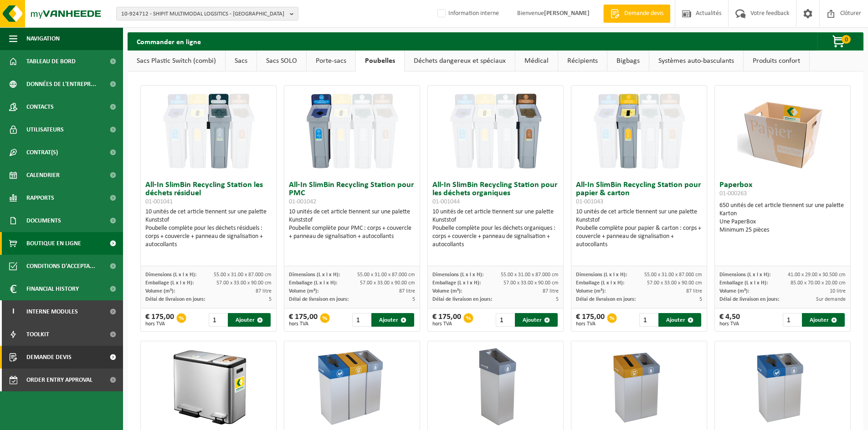 Image resolution: width=868 pixels, height=430 pixels. What do you see at coordinates (831, 299) in the screenshot?
I see `span: Sur demande` at bounding box center [831, 299].